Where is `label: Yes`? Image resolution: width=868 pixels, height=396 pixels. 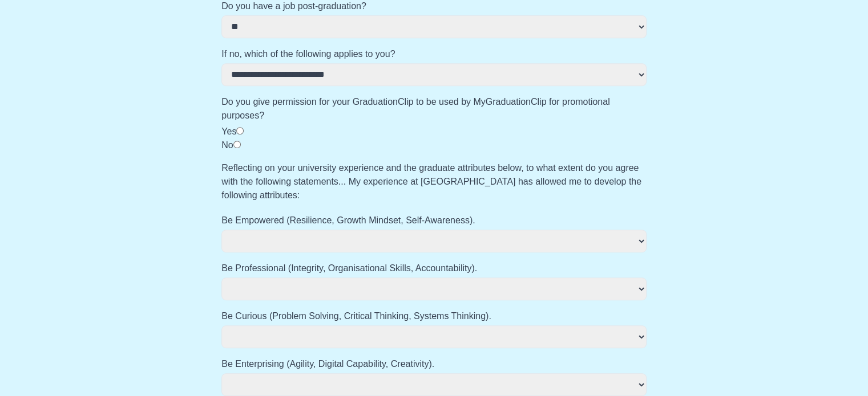 label: Yes is located at coordinates (228, 131).